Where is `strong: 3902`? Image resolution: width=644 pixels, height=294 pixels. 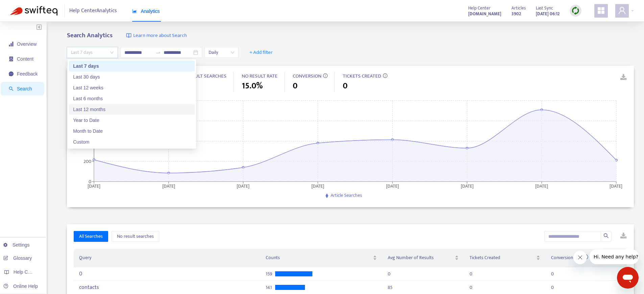
strong: 3902 is located at coordinates (516, 14).